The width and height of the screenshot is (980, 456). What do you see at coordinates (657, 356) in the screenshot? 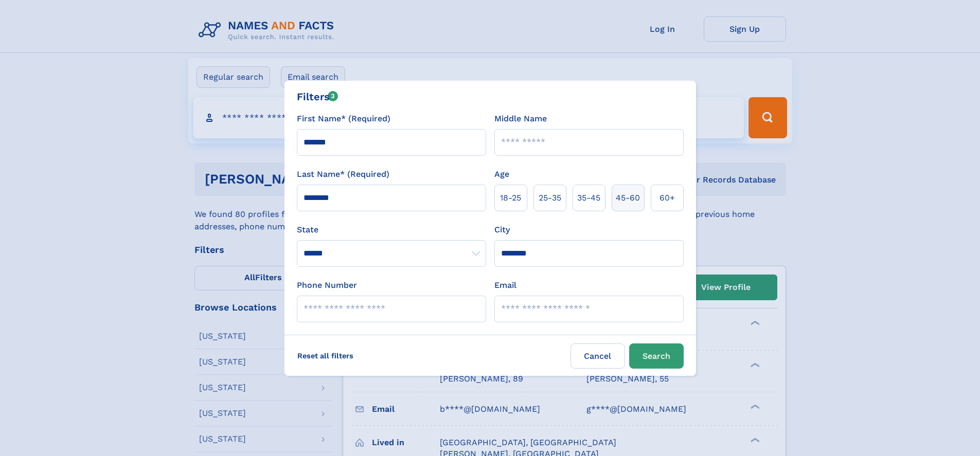
I see `button: Search` at bounding box center [657, 356].